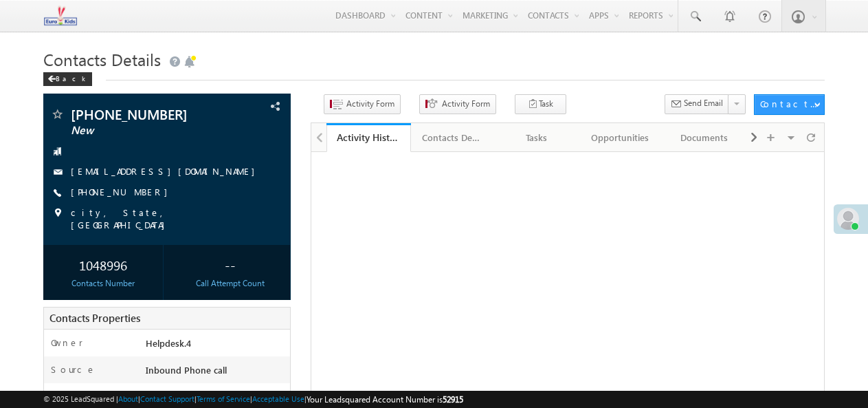 The width and height of the screenshot is (868, 408). What do you see at coordinates (67, 342) in the screenshot?
I see `label: Owner` at bounding box center [67, 342].